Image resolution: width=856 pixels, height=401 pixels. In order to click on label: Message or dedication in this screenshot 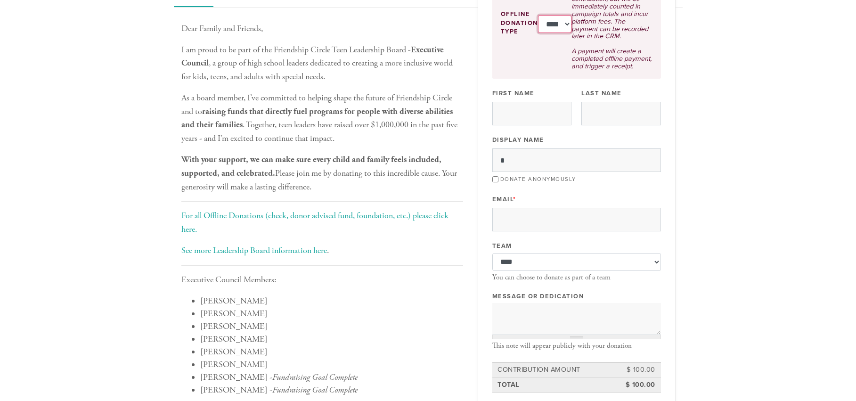, I will do `click(538, 296)`.